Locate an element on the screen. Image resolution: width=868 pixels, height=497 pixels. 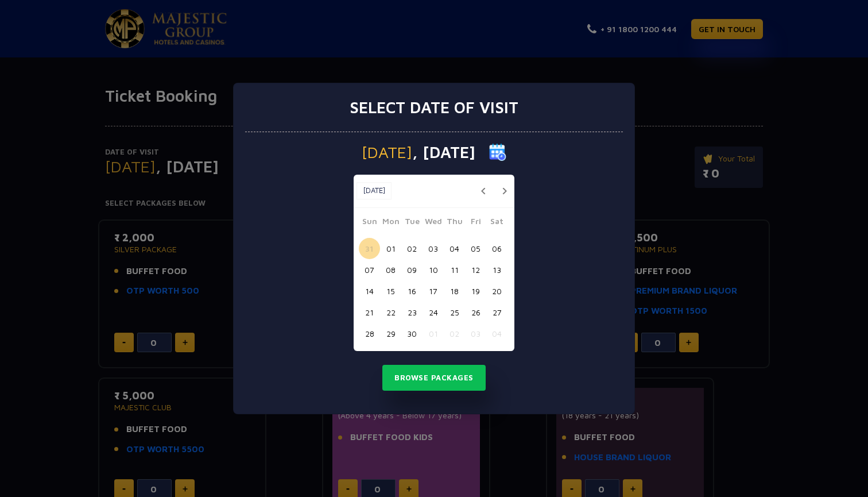
span: Mon is located at coordinates (390, 223).